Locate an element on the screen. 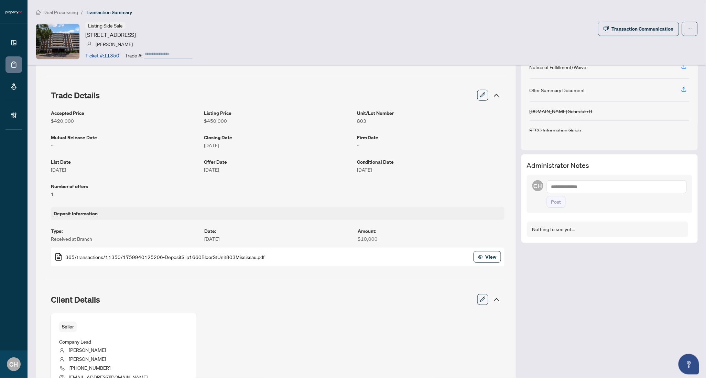 Image resolution: width=706 pixels, height=378 pixels. article: $420,000 is located at coordinates (124, 121).